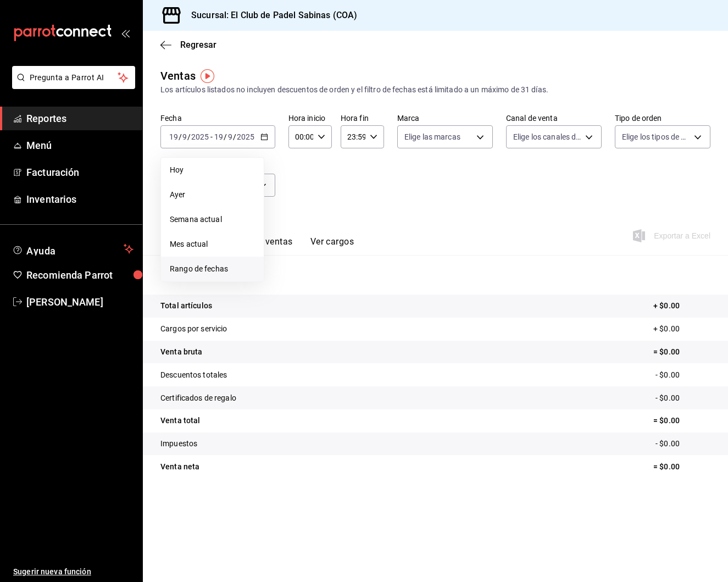 Image resolution: width=728 pixels, height=582 pixels. Describe the element at coordinates (80, 275) in the screenshot. I see `span: Recomienda Parrot` at that location.